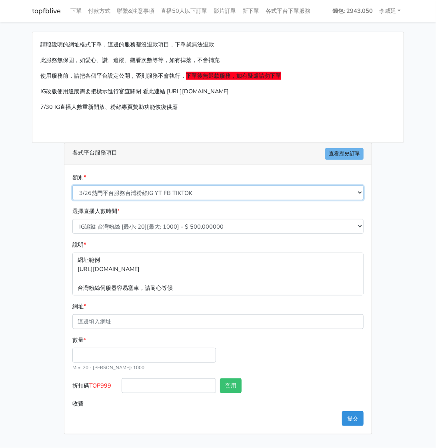 The image size is (436, 448). Describe the element at coordinates (234, 76) in the screenshot. I see `span: 下單後無退款服務，如有疑慮請勿下單` at that location.